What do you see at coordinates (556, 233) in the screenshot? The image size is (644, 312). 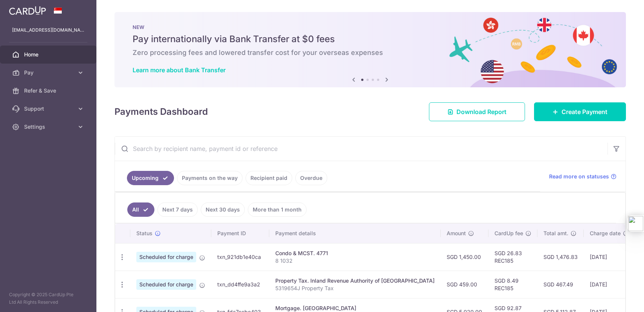 I see `span: Total amt.` at bounding box center [556, 233].